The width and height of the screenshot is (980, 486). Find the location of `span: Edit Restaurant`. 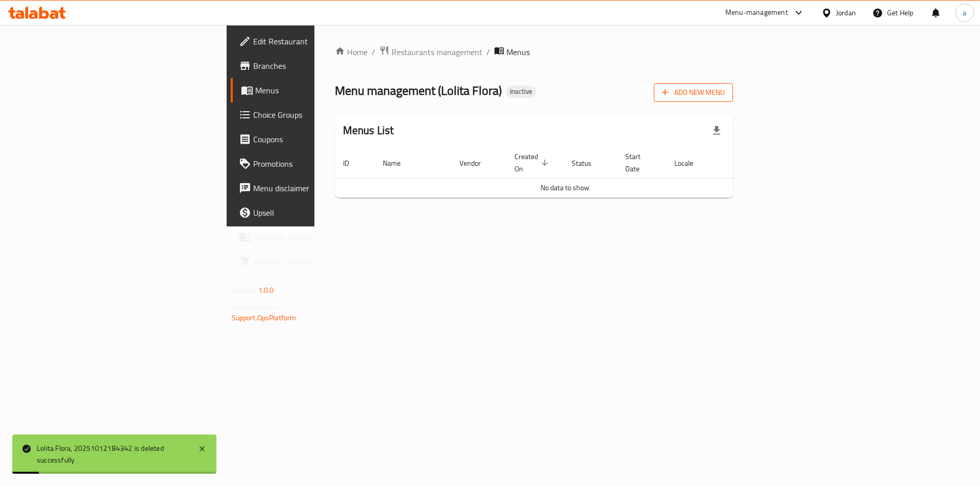

span: Edit Restaurant is located at coordinates (318, 42).